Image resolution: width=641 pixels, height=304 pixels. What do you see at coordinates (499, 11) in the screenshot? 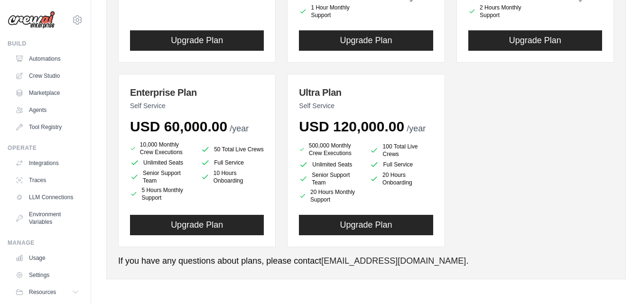
I see `li: 2 Hours Monthly Support` at bounding box center [499, 11].